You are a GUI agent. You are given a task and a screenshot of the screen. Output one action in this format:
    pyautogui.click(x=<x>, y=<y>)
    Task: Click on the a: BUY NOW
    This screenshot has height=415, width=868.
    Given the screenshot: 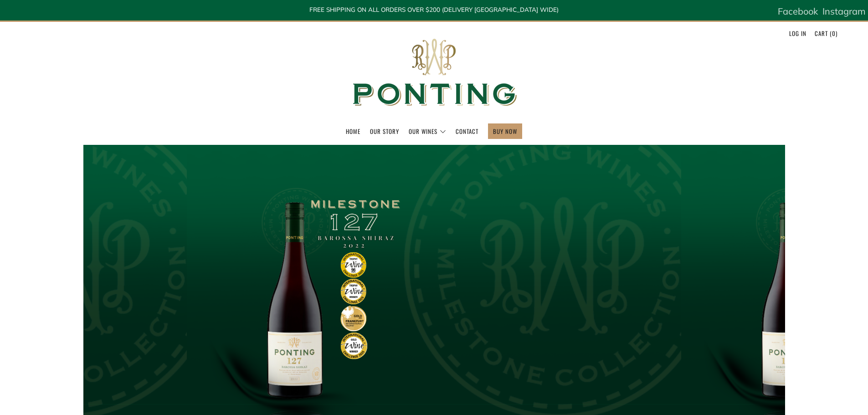 What is the action you would take?
    pyautogui.click(x=505, y=132)
    